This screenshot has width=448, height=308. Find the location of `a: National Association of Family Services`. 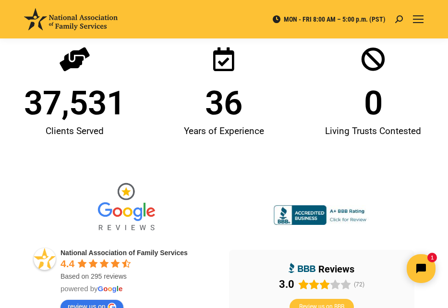

a: National Association of Family Services is located at coordinates (124, 253).